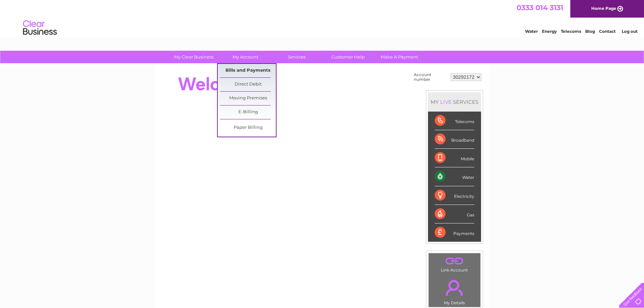  What do you see at coordinates (454, 214) in the screenshot?
I see `div: Gas` at bounding box center [454, 214].